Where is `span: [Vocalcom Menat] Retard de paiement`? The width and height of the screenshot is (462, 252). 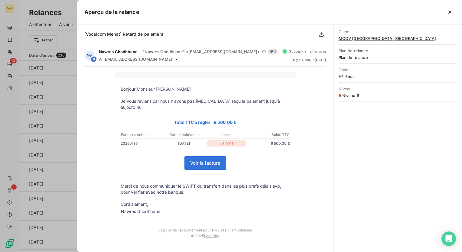
span: [Vocalcom Menat] Retard de paiement is located at coordinates (124, 34).